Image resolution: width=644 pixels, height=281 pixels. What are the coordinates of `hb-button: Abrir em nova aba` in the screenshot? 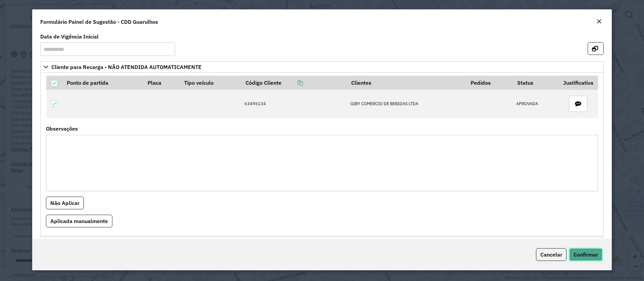 It's located at (596, 48).